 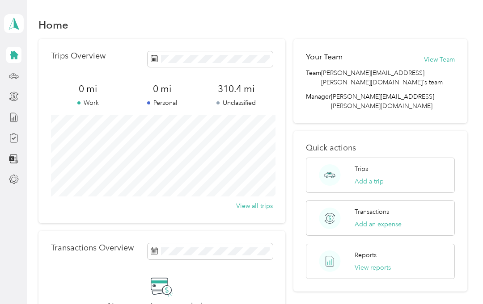 I want to click on button: Add an expense, so click(x=378, y=224).